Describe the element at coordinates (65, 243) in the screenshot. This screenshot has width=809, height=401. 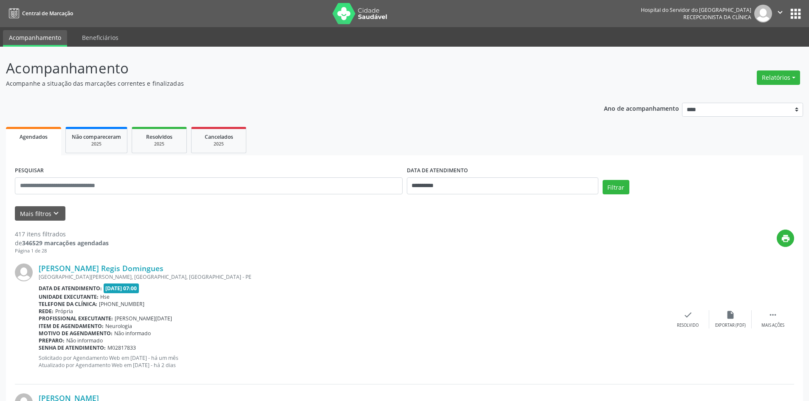
I see `strong: 346529 marcações agendadas` at that location.